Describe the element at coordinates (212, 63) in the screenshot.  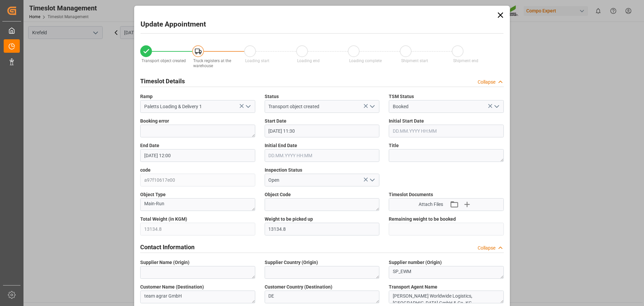
I see `span: Truck registers at the warehouse` at that location.